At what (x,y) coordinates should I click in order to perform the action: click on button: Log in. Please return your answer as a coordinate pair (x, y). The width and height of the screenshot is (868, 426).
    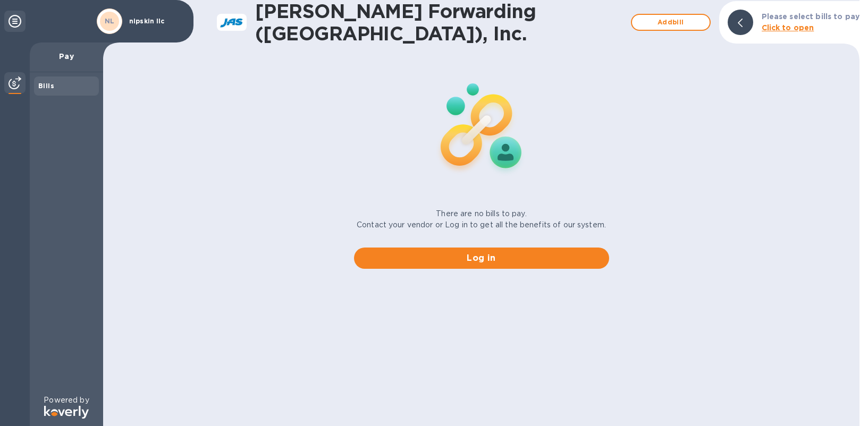
    Looking at the image, I should click on (482, 258).